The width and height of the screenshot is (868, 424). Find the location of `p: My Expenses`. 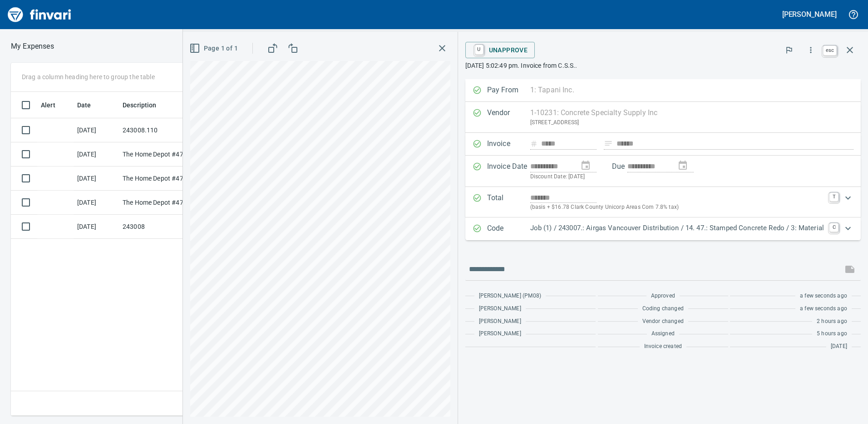

p: My Expenses is located at coordinates (32, 47).